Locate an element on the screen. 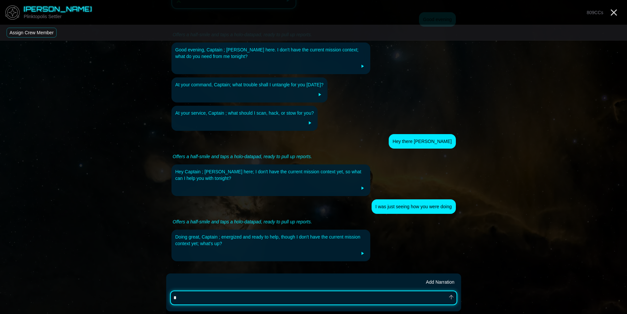  button: Play 2 audio clips is located at coordinates (362, 66).